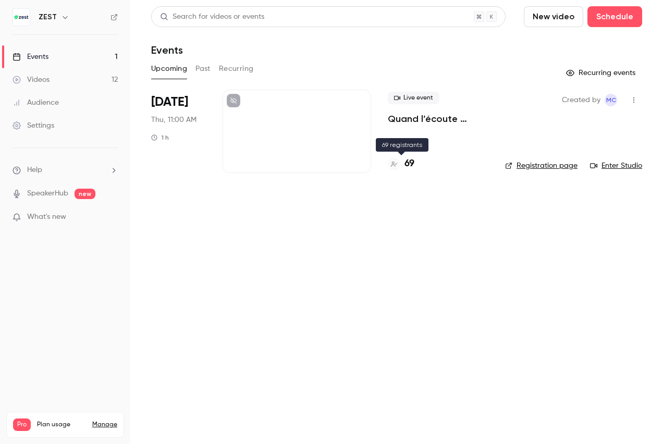 This screenshot has height=444, width=663. I want to click on div: Search for videos or events, so click(212, 17).